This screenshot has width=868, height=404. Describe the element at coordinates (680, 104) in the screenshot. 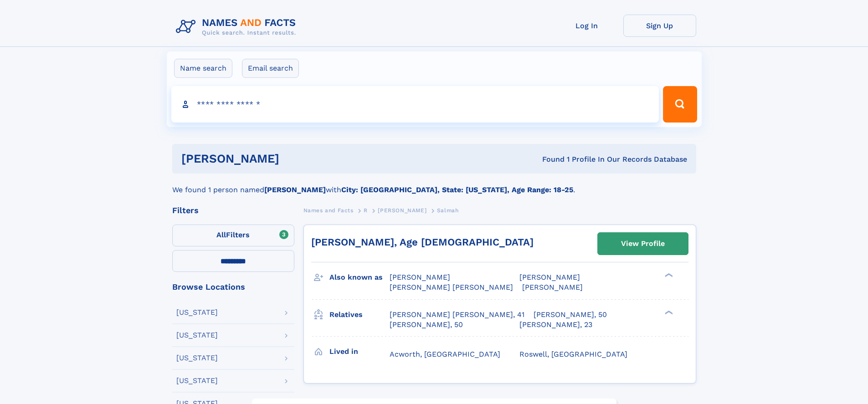

I see `button: Search Button` at that location.